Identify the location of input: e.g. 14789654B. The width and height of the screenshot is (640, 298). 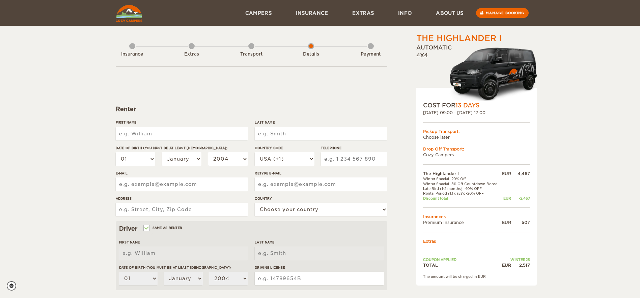
(319, 279).